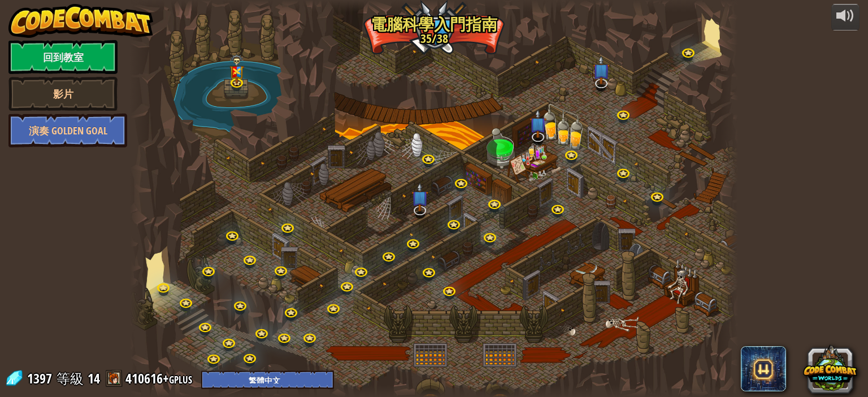 The height and width of the screenshot is (397, 868). I want to click on a: 演奏 Golden Goal, so click(68, 130).